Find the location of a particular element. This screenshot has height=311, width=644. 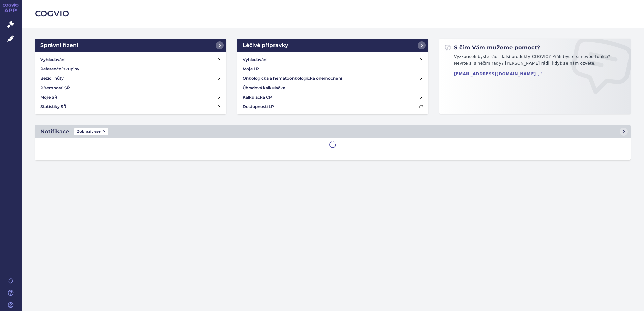

a: Úhradová kalkulačka is located at coordinates (332, 88).